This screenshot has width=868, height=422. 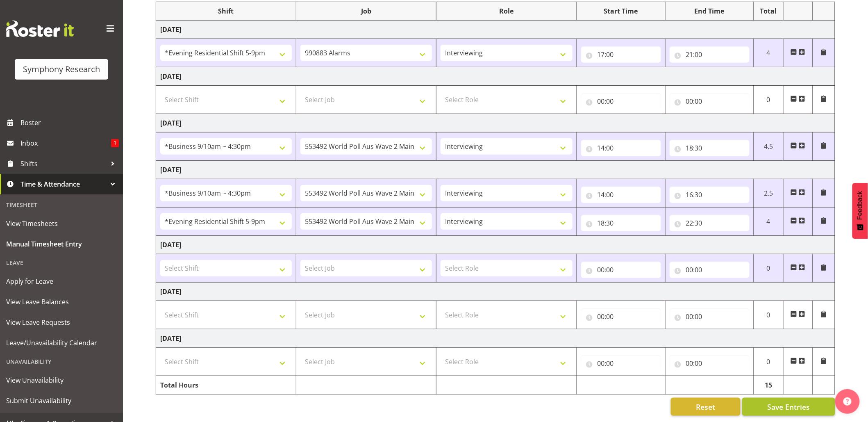 What do you see at coordinates (788, 407) in the screenshot?
I see `span: Save Entries` at bounding box center [788, 407].